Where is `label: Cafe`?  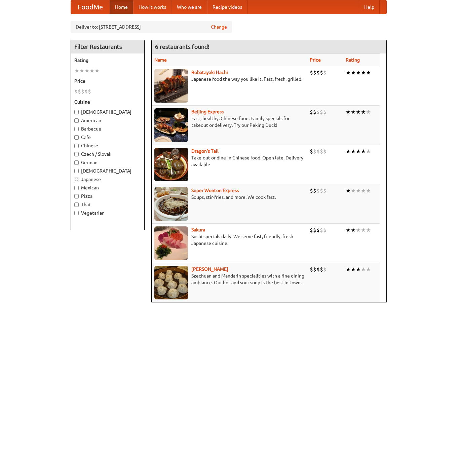
label: Cafe is located at coordinates (108, 137).